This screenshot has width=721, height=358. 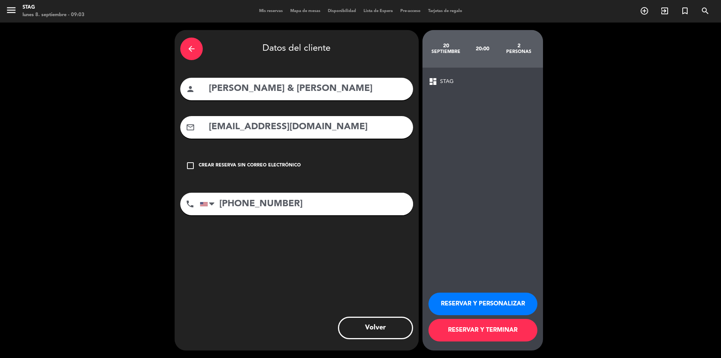 What do you see at coordinates (705, 11) in the screenshot?
I see `i: search` at bounding box center [705, 11].